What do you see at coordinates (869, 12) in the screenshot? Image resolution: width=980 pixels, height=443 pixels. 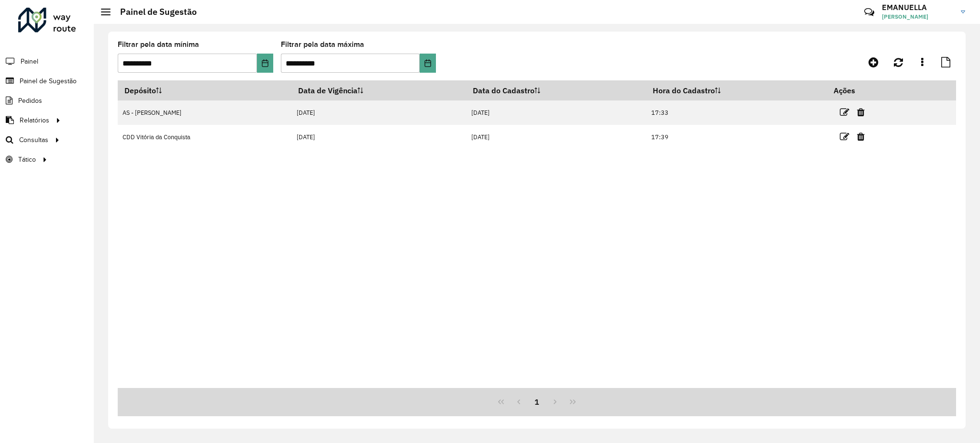 I see `a: Contato Rápido` at bounding box center [869, 12].